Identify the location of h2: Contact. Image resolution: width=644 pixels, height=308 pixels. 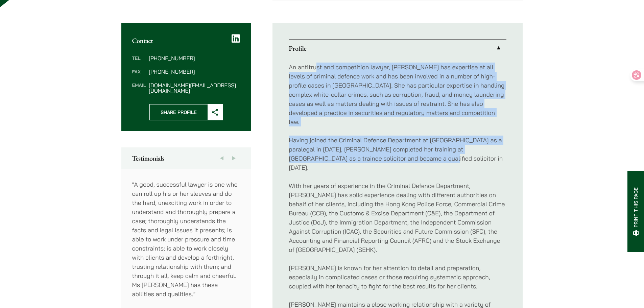
(186, 41).